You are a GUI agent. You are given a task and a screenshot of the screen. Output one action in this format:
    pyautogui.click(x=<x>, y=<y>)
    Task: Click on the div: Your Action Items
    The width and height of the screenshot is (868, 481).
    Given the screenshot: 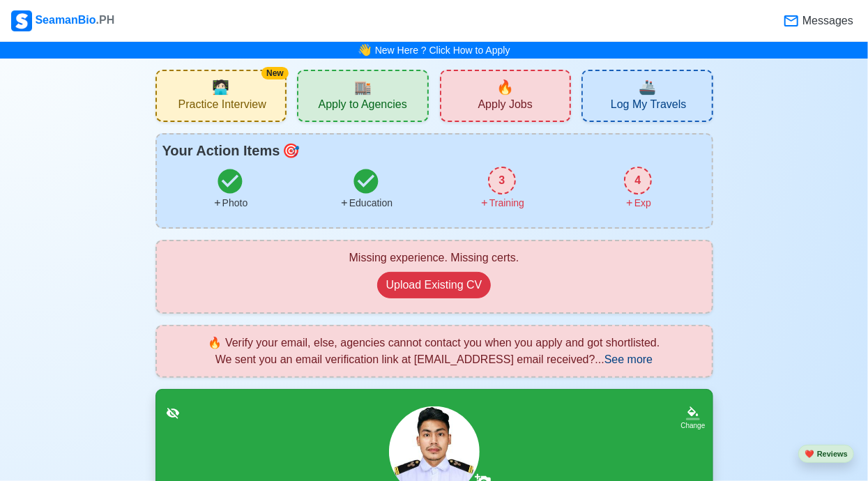 What is the action you would take?
    pyautogui.click(x=434, y=150)
    